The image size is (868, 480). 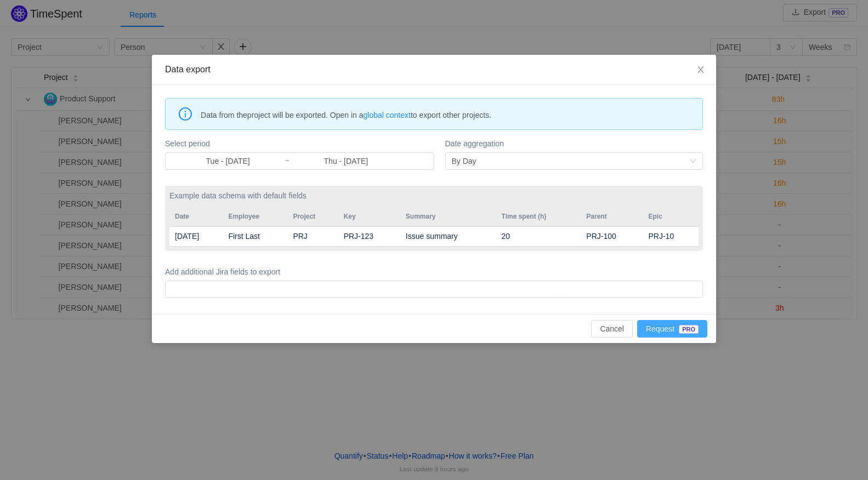 What do you see at coordinates (538, 217) in the screenshot?
I see `th: Time spent (h)` at bounding box center [538, 217].